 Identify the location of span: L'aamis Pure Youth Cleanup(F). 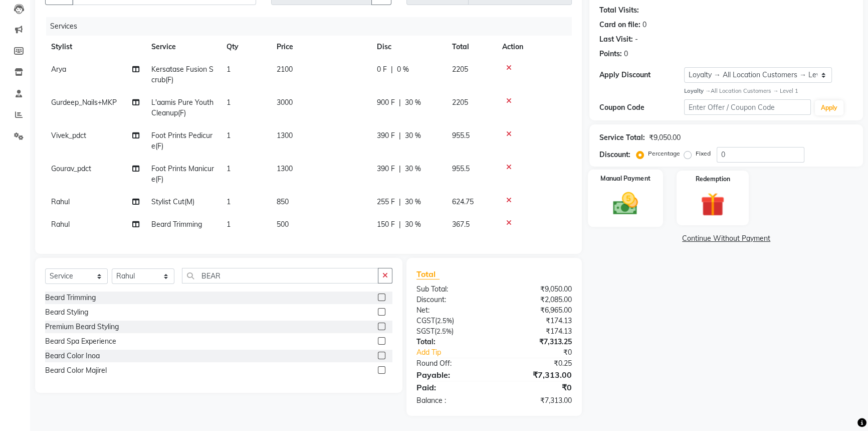
(182, 108).